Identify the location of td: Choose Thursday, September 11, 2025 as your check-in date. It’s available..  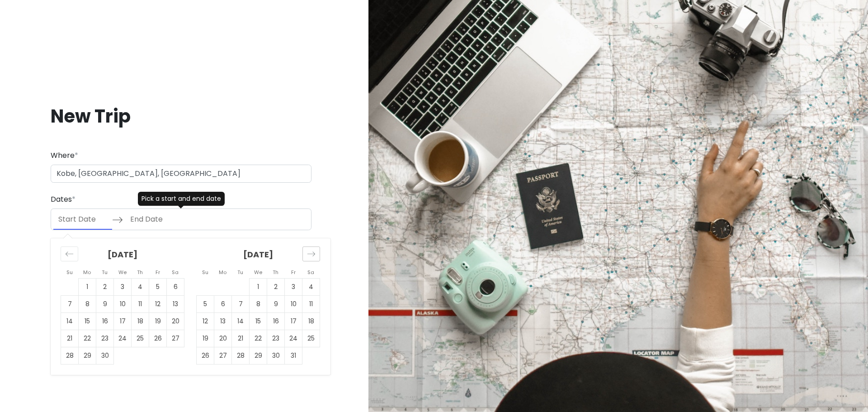
(140, 304).